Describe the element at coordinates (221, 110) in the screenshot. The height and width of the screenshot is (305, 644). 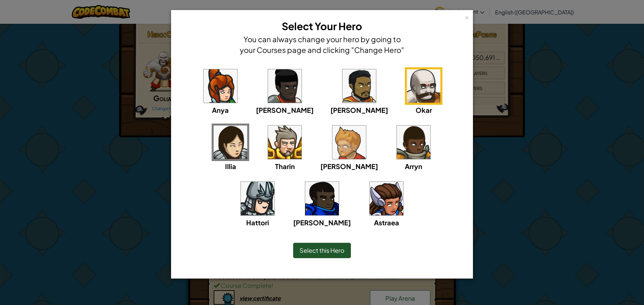
I see `span: Anya` at that location.